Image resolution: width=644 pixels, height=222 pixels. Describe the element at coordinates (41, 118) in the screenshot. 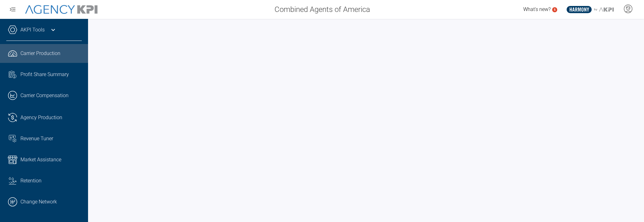

I see `span: Agency Production` at that location.